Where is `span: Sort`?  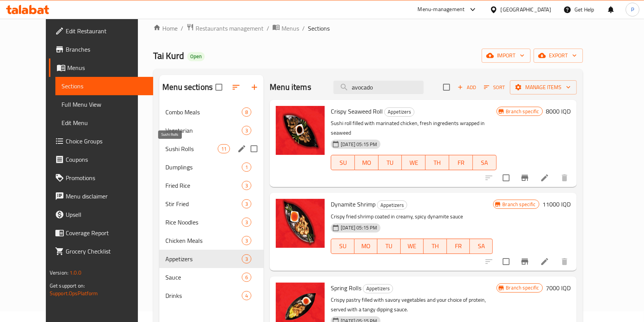 span: Sort is located at coordinates (495, 87).